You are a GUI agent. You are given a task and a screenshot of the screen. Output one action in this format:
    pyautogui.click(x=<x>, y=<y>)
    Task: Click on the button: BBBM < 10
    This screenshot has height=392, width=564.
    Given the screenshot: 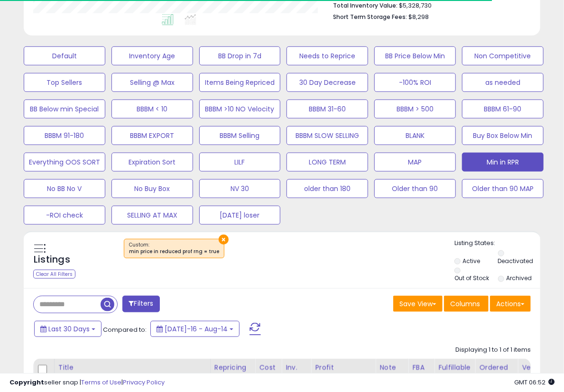 What is the action you would take?
    pyautogui.click(x=152, y=109)
    